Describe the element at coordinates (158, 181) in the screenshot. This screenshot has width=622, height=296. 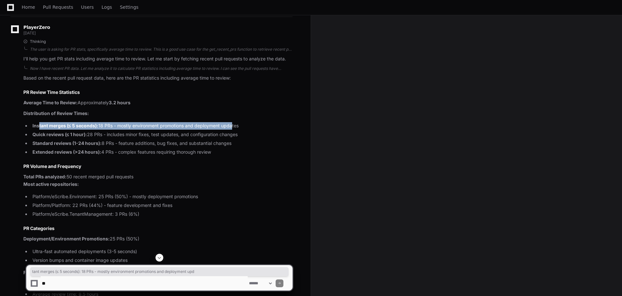
I see `p: 50 recent merged pull requests` at that location.